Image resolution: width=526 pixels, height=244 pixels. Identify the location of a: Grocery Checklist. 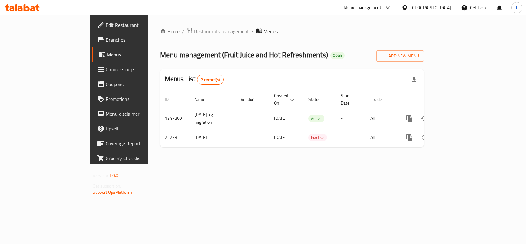
(135, 158).